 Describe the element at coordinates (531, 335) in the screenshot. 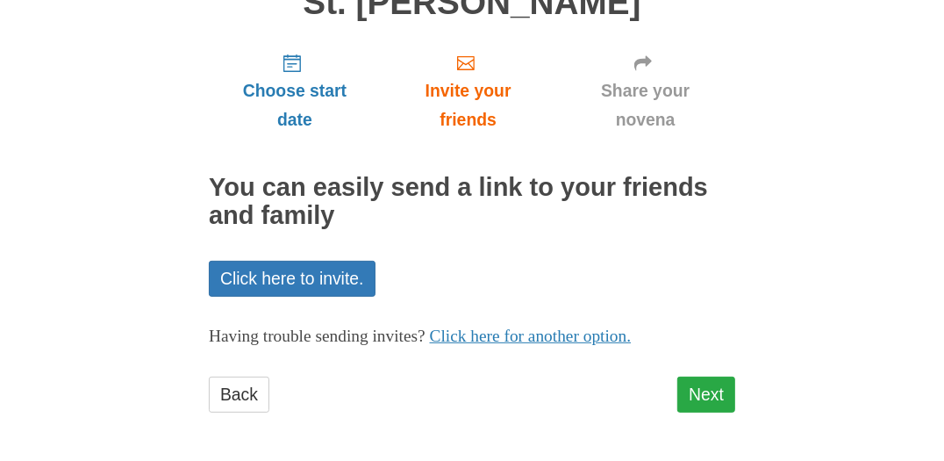

I see `a: Click here for another option.` at that location.